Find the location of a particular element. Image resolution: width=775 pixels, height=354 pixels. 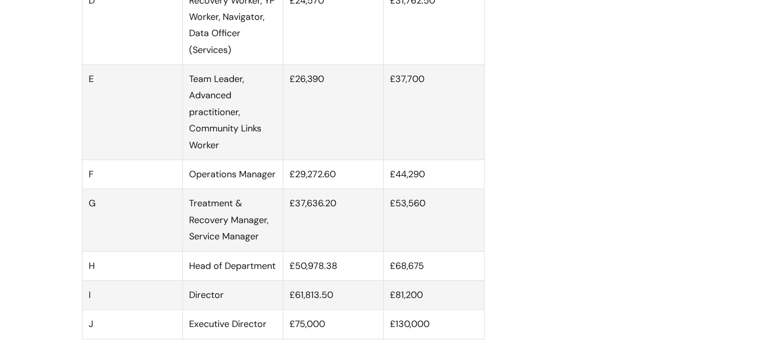

td: H is located at coordinates (132, 266).